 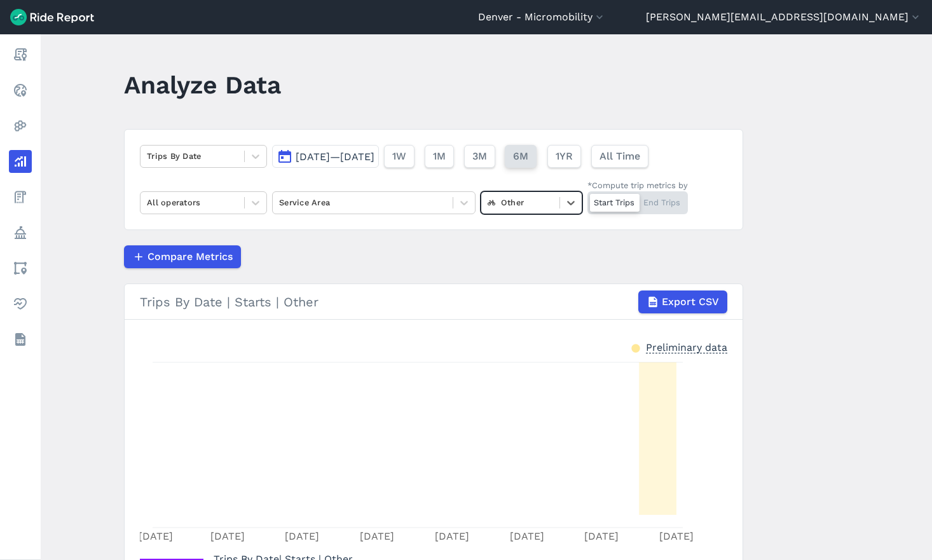 What do you see at coordinates (202, 85) in the screenshot?
I see `h1: Analyze Data` at bounding box center [202, 85].